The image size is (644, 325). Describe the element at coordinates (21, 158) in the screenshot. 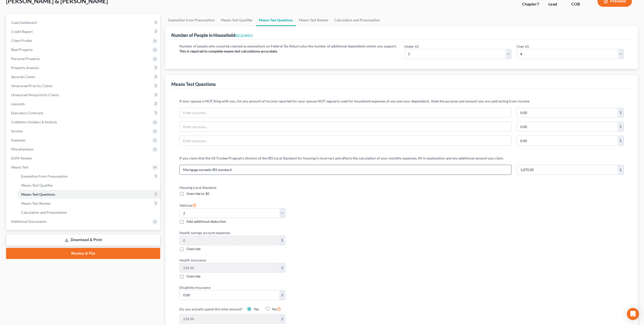

I see `span: SOFA Review` at that location.